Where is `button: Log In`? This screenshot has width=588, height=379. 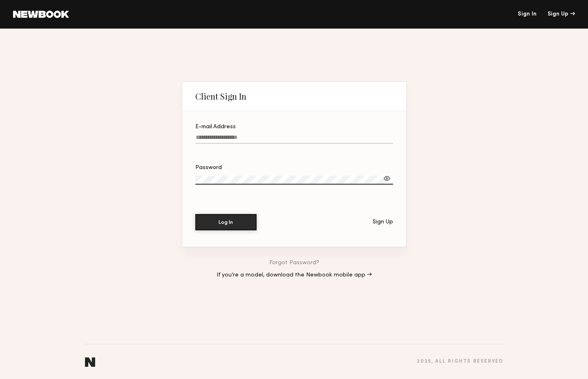
button: Log In is located at coordinates (226, 222).